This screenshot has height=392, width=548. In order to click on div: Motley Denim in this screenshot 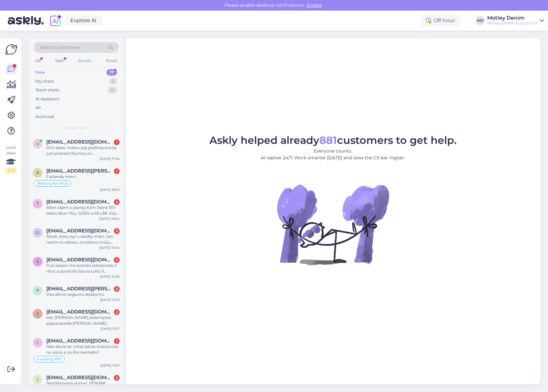, I will do `click(512, 18)`.